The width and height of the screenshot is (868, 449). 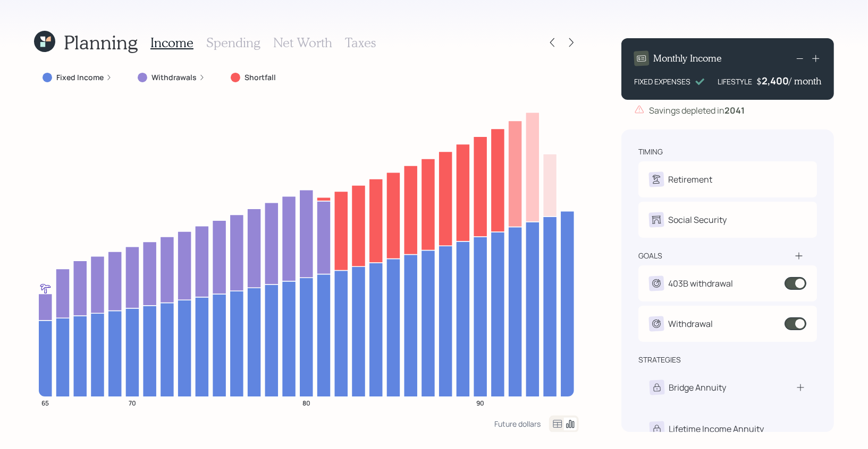 I want to click on tspan: 80, so click(x=306, y=403).